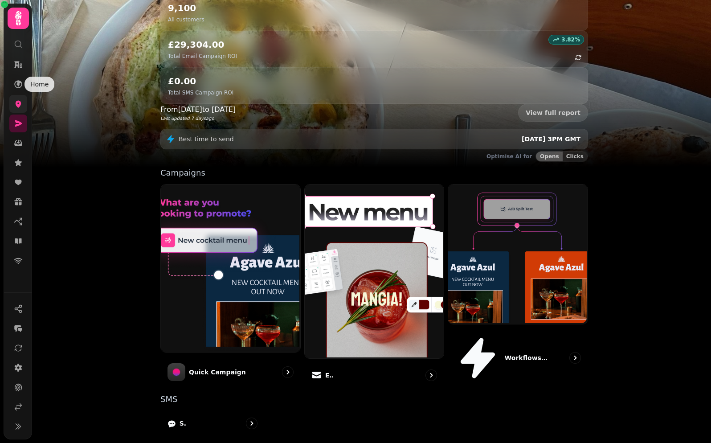 This screenshot has height=443, width=711. What do you see at coordinates (213, 423) in the screenshot?
I see `a: SMS` at bounding box center [213, 423].